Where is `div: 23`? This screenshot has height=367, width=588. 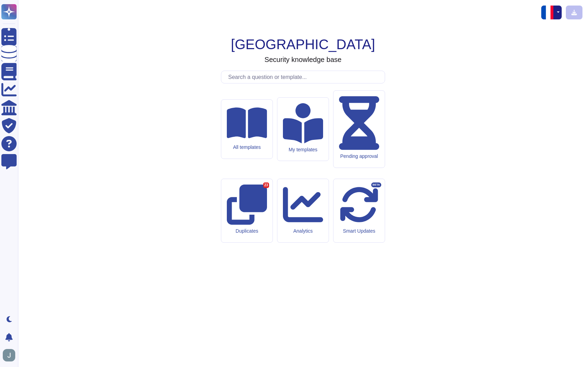
div: 23 is located at coordinates (266, 185).